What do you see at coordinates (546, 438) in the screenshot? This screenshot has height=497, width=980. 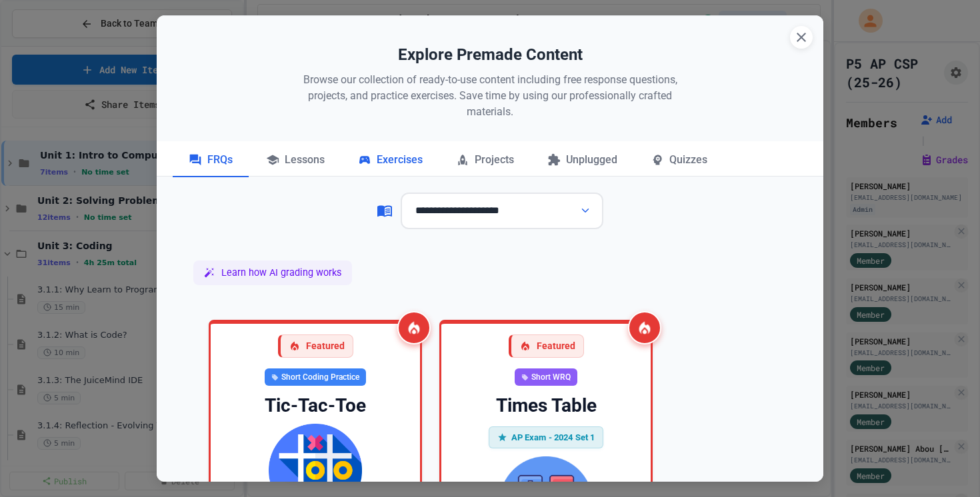 I see `div: AP Exam - 2024 Set 1` at bounding box center [546, 438].